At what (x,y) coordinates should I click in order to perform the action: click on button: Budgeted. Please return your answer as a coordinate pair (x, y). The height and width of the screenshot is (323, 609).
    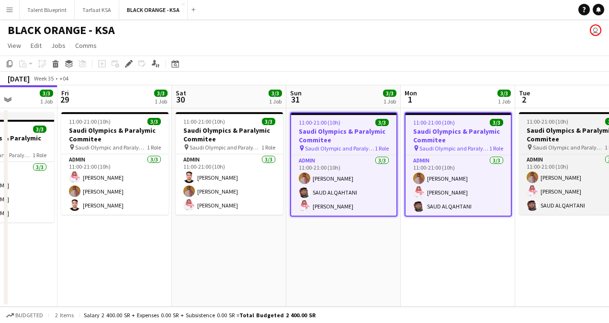
    Looking at the image, I should click on (24, 315).